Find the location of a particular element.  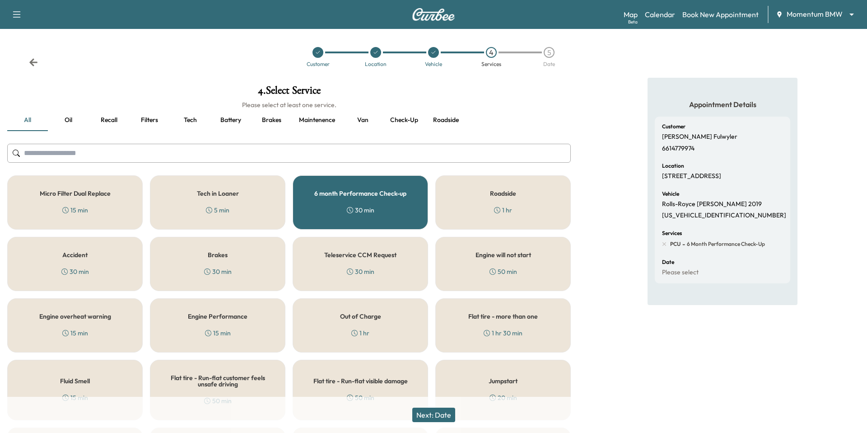

button: all is located at coordinates (28, 120).